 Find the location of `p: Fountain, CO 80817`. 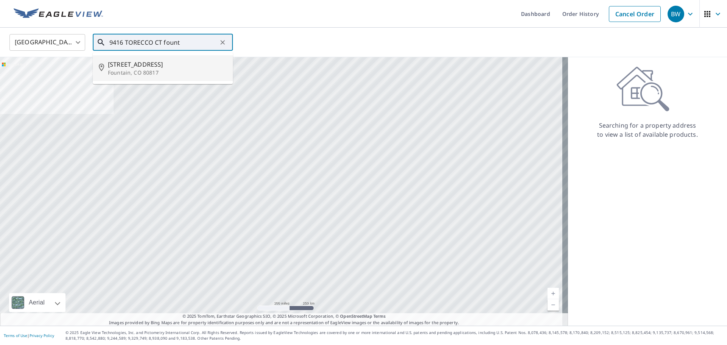

p: Fountain, CO 80817 is located at coordinates (167, 73).